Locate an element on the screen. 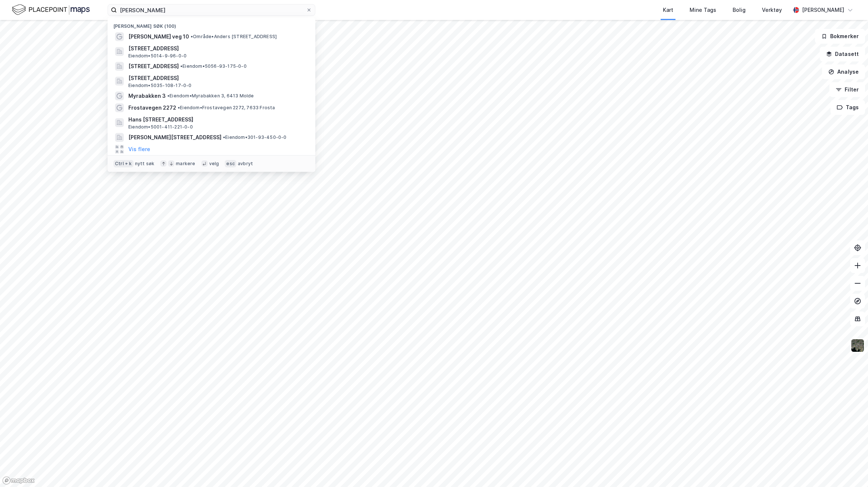 Image resolution: width=868 pixels, height=487 pixels. span: Eiendom • 5056-93-175-0-0 is located at coordinates (213, 67).